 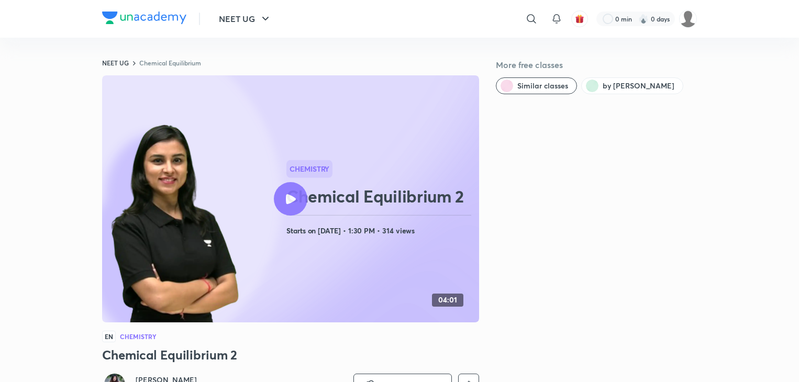 I want to click on h2: Chemical Equilibrium 2, so click(x=381, y=196).